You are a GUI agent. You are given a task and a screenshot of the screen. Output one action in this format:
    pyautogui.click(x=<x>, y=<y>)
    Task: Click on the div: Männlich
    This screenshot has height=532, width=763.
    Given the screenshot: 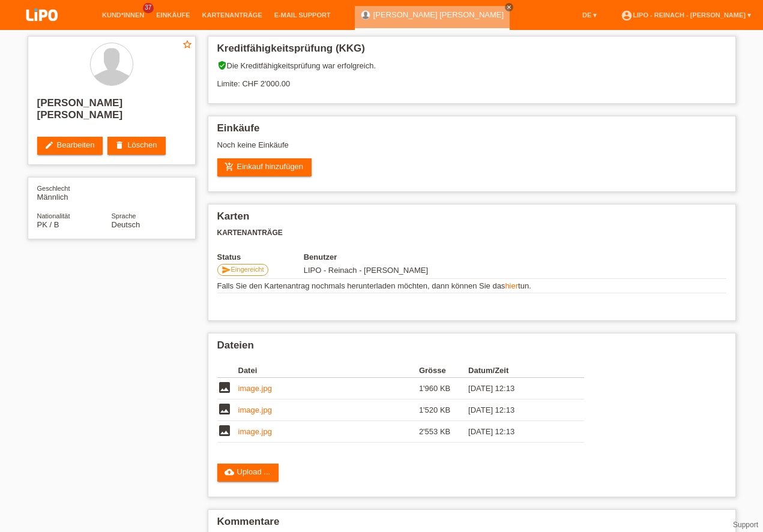 What is the action you would take?
    pyautogui.click(x=74, y=192)
    